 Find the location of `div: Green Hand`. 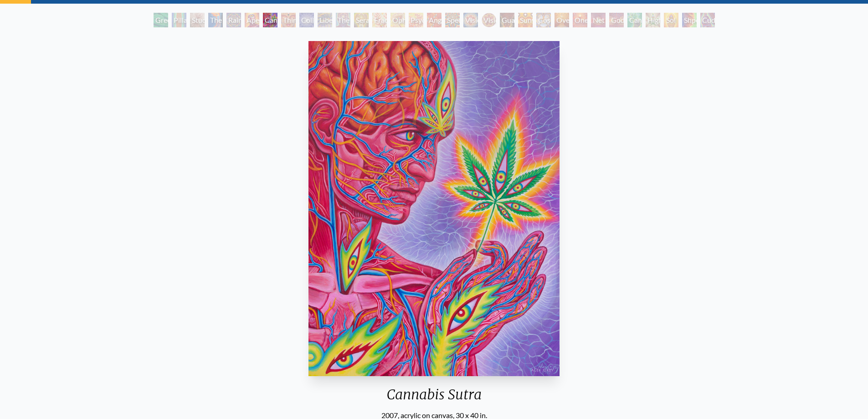

div: Green Hand is located at coordinates (161, 20).